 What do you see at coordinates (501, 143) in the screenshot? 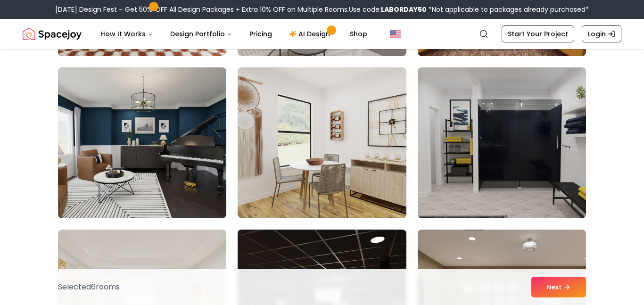
I see `img: Room room-45` at bounding box center [501, 143].